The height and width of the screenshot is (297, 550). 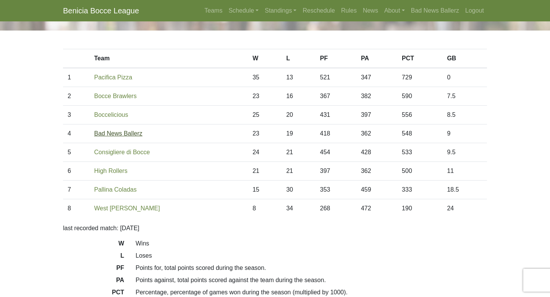 What do you see at coordinates (243, 11) in the screenshot?
I see `a: Schedule` at bounding box center [243, 11].